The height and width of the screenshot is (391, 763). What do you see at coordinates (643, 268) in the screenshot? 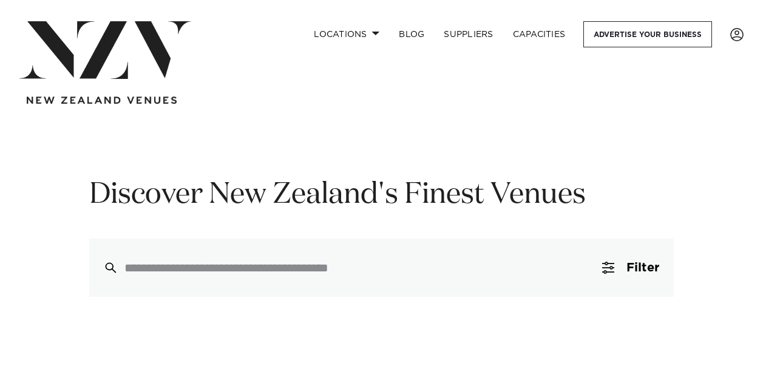
I see `span: Filter` at bounding box center [643, 268].